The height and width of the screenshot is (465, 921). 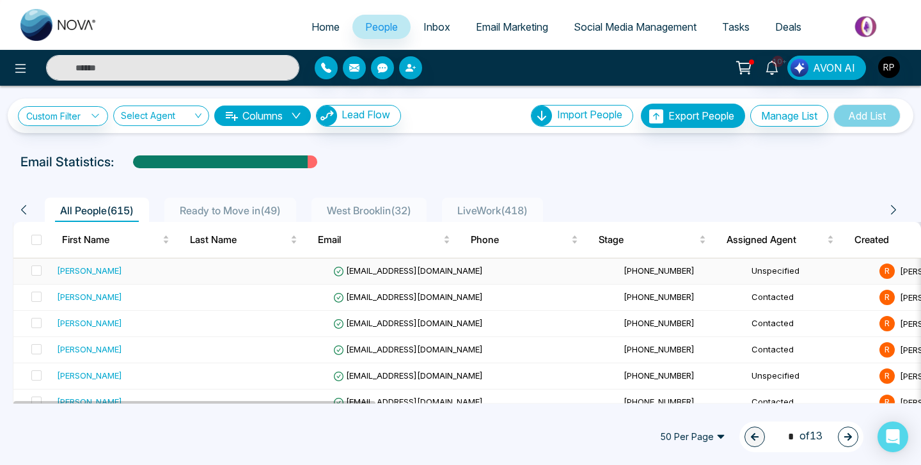 I want to click on th: Email, so click(x=384, y=240).